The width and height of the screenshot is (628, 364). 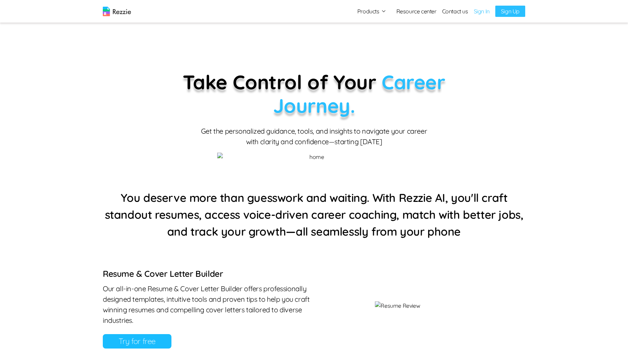 I want to click on button: Products, so click(x=372, y=11).